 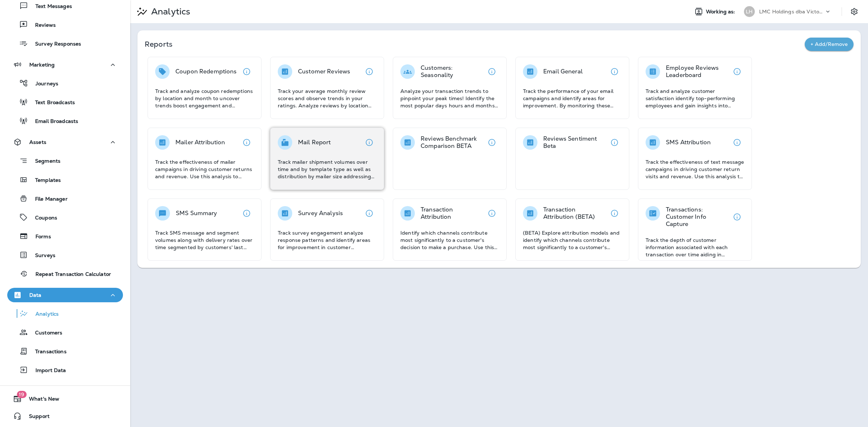 What do you see at coordinates (314, 142) in the screenshot?
I see `p: Mail Report` at bounding box center [314, 142].